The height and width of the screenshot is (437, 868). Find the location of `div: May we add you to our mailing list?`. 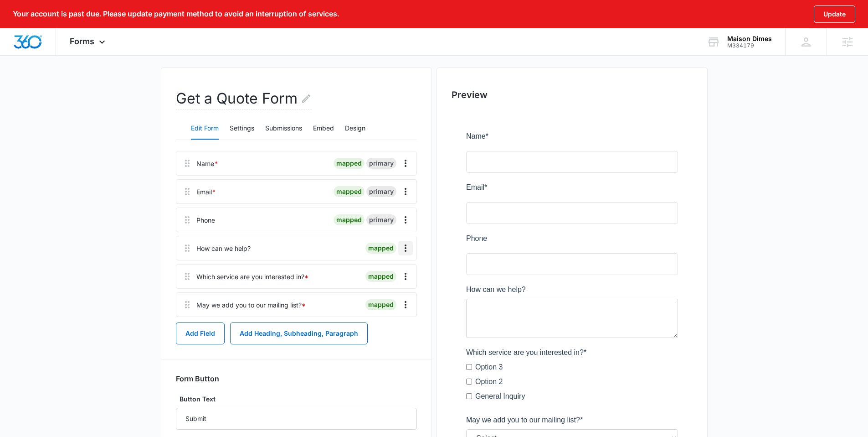

div: May we add you to our mailing list? is located at coordinates (251, 305).